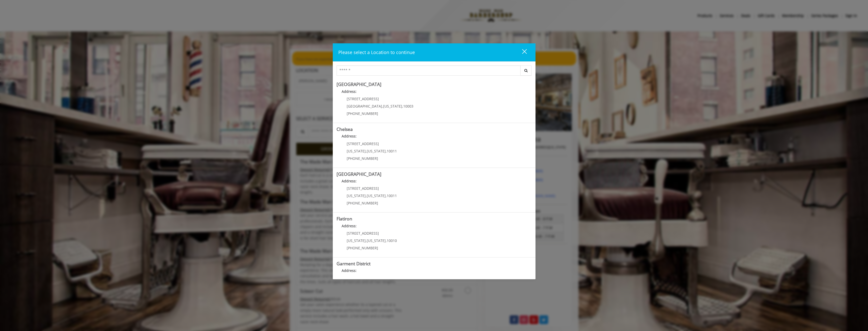 This screenshot has width=868, height=331. I want to click on span: 10003, so click(409, 106).